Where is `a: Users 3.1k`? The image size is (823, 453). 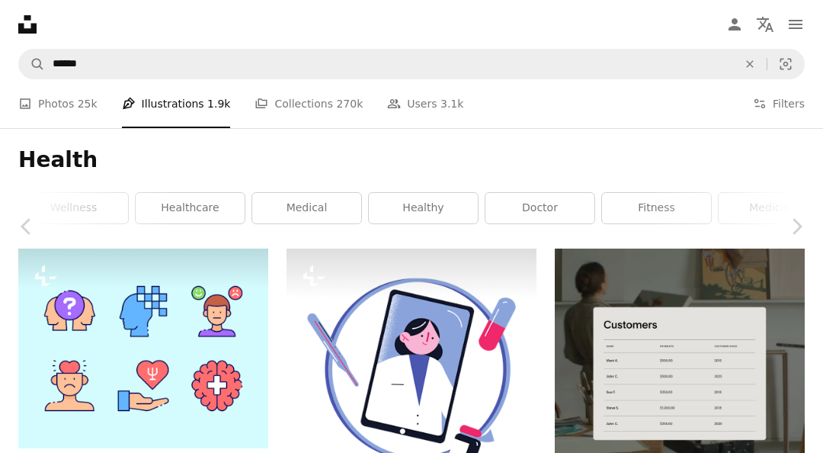 a: Users 3.1k is located at coordinates (425, 104).